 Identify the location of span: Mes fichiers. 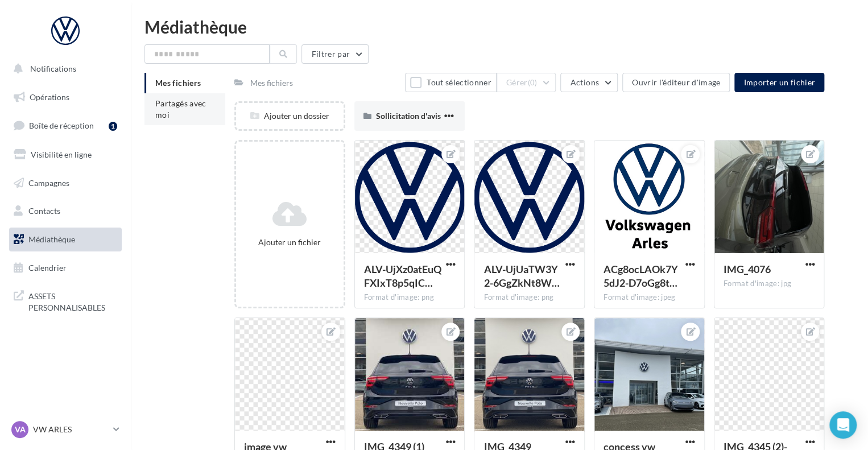
(178, 82).